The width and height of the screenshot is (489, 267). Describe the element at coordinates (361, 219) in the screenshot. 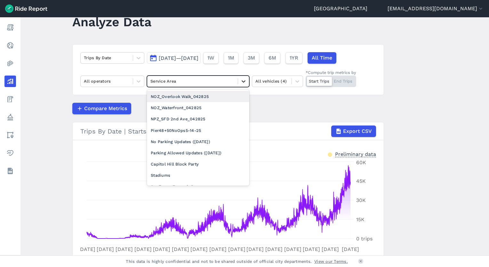

I see `tspan: 15K` at that location.